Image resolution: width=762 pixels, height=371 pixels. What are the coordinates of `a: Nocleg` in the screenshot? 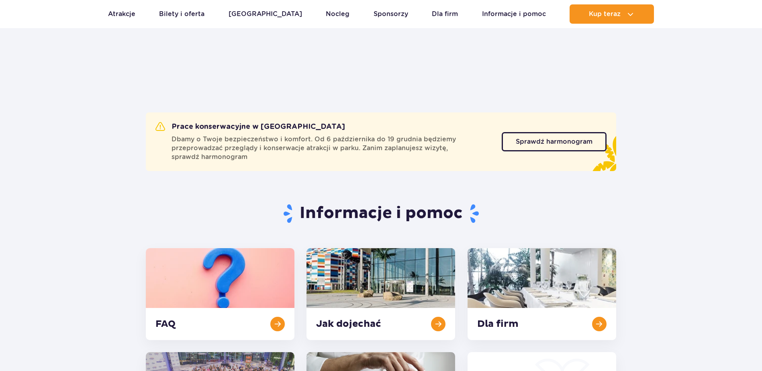 It's located at (338, 14).